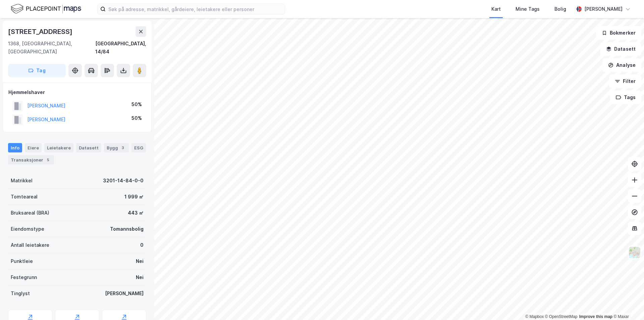  What do you see at coordinates (20, 293) in the screenshot?
I see `div: Tinglyst` at bounding box center [20, 293].